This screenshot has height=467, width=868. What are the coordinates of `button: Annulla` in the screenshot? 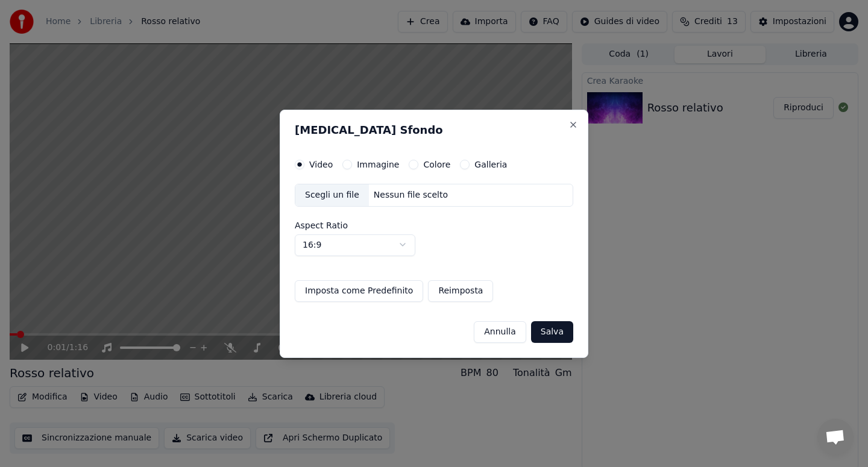 It's located at (499, 331).